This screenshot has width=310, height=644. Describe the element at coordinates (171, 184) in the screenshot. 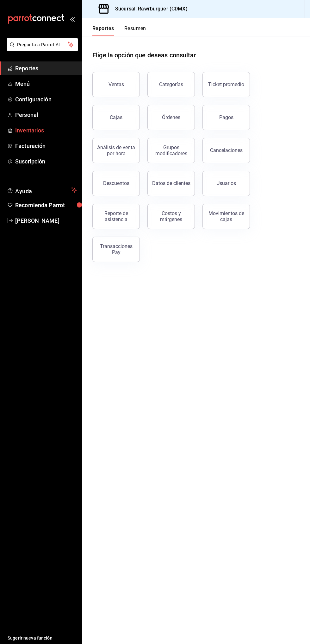

I see `button: Datos de clientes` at that location.